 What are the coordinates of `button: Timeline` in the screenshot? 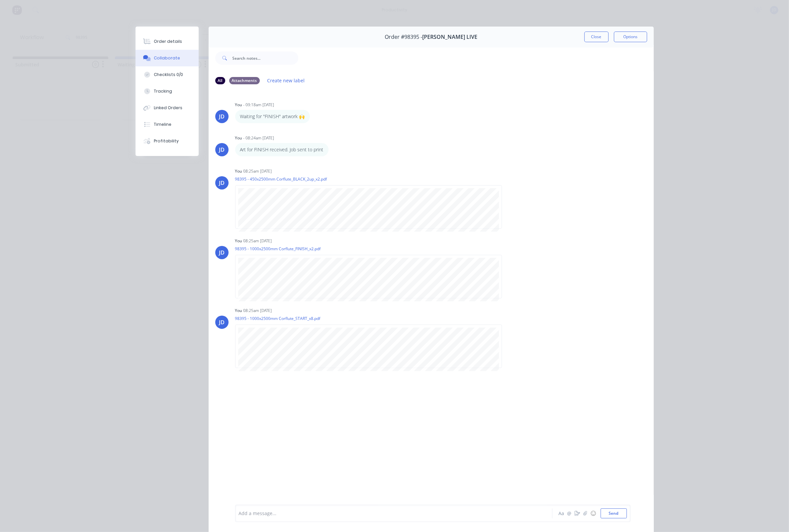 It's located at (167, 124).